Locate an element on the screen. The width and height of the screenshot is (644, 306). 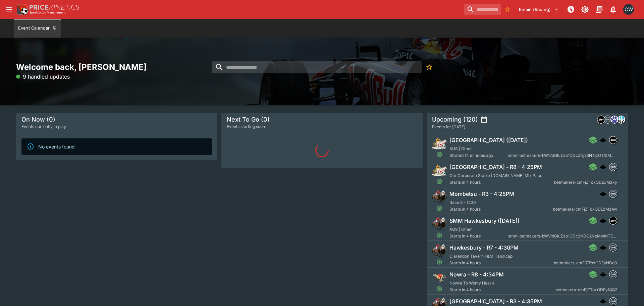
img: PriceKinetics is located at coordinates (54, 7).